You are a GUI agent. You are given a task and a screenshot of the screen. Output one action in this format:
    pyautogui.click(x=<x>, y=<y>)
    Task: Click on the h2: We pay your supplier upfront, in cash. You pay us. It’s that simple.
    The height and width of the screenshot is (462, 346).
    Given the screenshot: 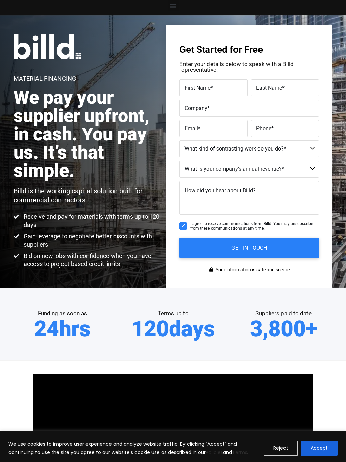 What is the action you would take?
    pyautogui.click(x=90, y=134)
    